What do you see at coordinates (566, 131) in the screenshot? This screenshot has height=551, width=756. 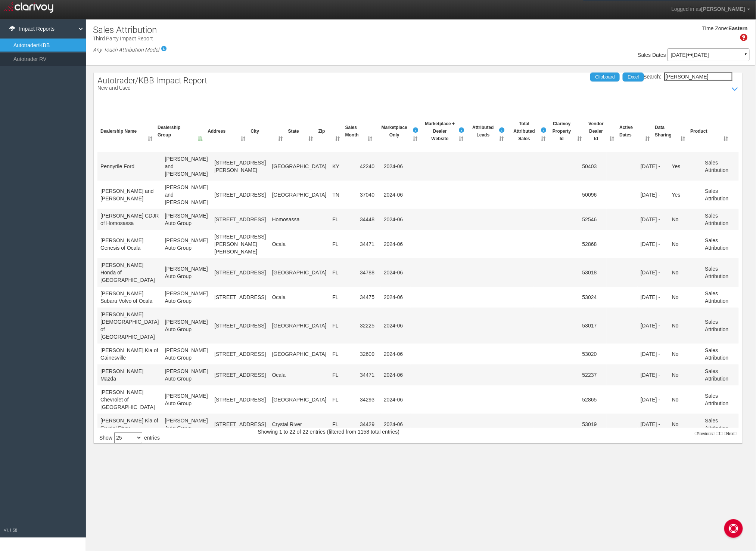 I see `th: ClarivoyProperty Id: activate to sort column ascending` at bounding box center [566, 131].